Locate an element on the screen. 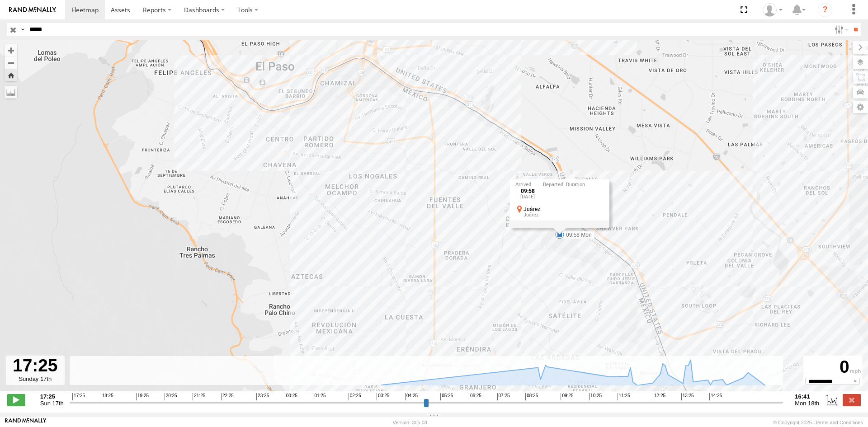  span: 17:25 is located at coordinates (79, 397).